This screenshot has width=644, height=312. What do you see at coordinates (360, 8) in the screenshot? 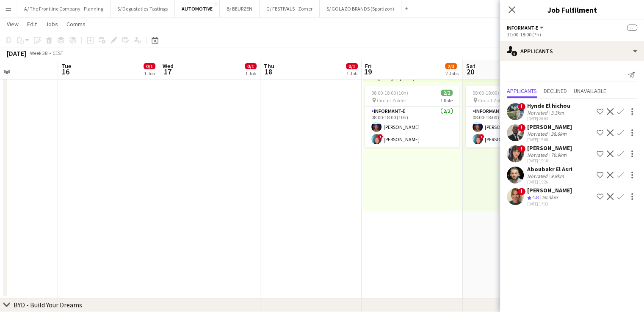
I see `button: S/ GOLAZO BRANDS (Sportizon)` at bounding box center [360, 8].